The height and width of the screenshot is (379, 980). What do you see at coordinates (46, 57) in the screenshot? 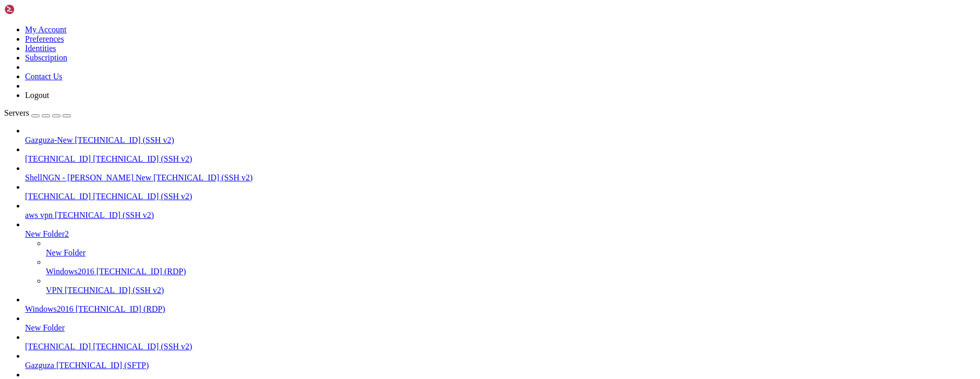
I see `a: Subscription` at bounding box center [46, 57].